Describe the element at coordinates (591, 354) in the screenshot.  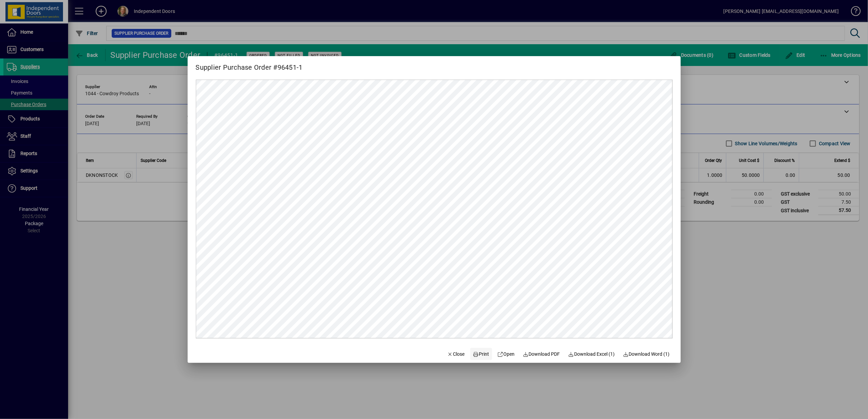
I see `span: Download Excel (1)` at that location.